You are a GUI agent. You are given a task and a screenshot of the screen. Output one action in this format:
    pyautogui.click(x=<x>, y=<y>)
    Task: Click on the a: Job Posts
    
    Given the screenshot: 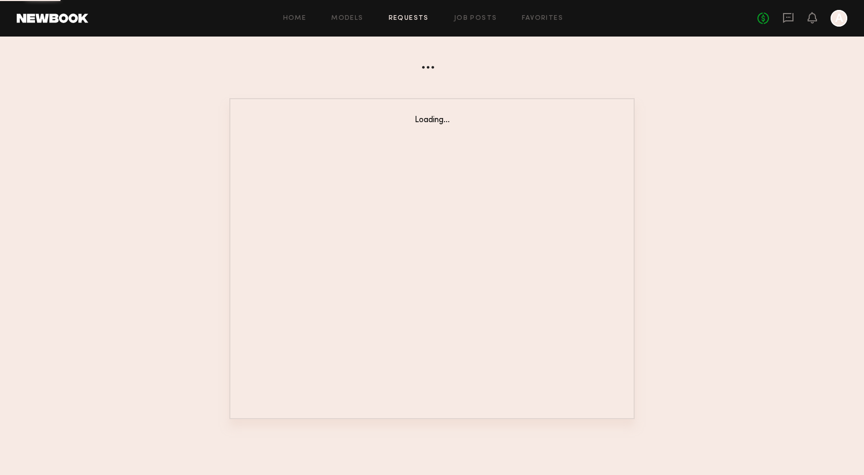 What is the action you would take?
    pyautogui.click(x=475, y=18)
    